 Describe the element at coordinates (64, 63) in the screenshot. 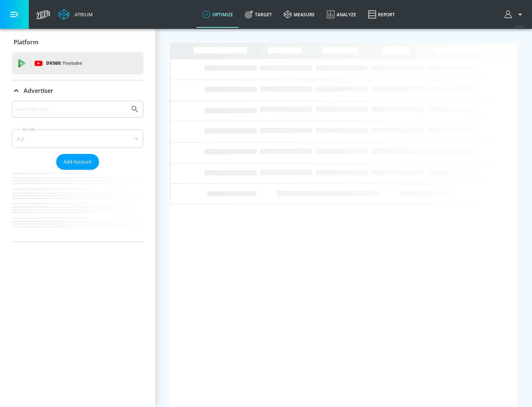

I see `p: DV360:` at that location.